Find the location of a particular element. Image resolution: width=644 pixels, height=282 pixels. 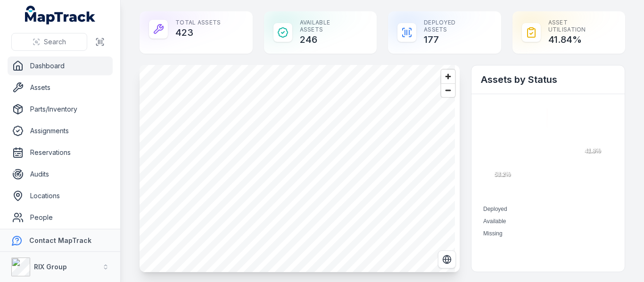

a: MapTrack is located at coordinates (60, 15).